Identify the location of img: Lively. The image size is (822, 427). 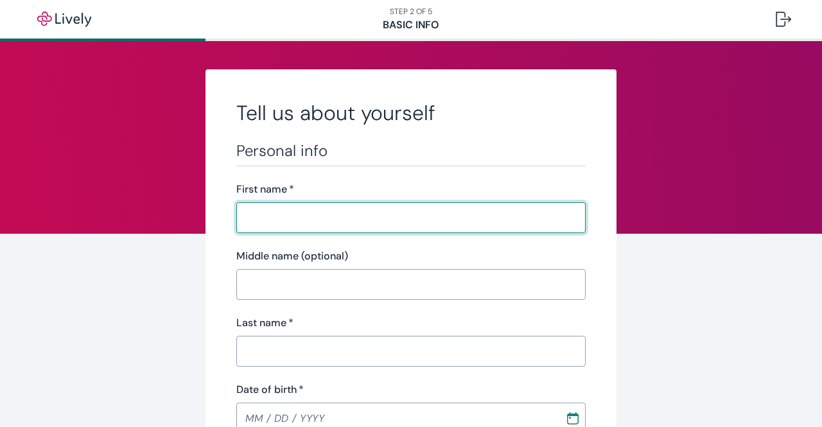
(64, 19).